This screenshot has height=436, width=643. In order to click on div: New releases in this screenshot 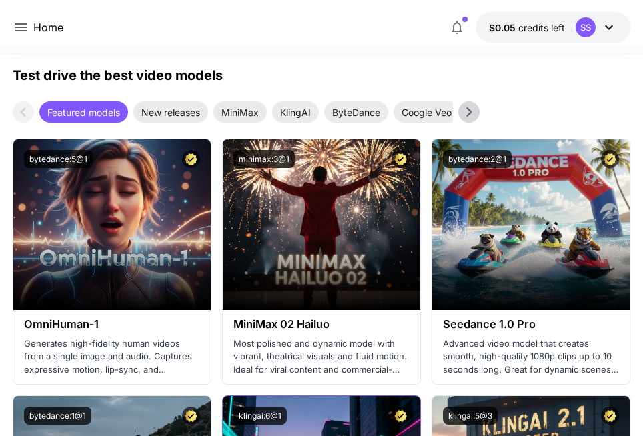, I will do `click(171, 112)`.